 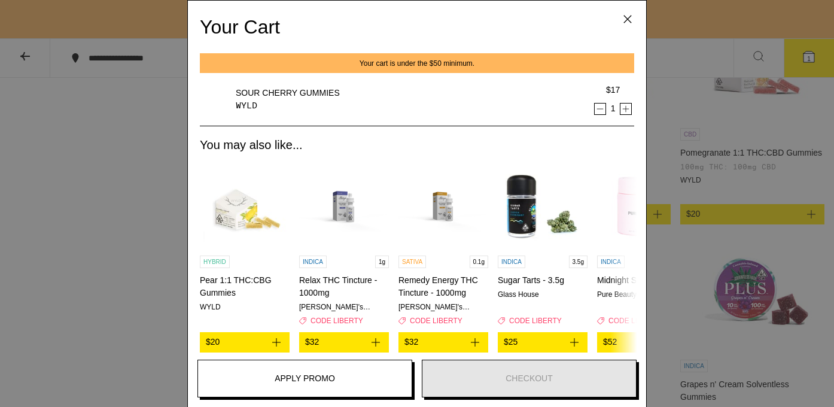 What do you see at coordinates (642, 280) in the screenshot?
I see `p: Midnight Snack - 3.5g` at bounding box center [642, 280].